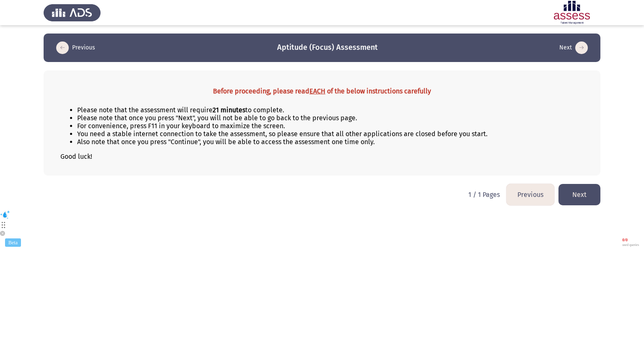  What do you see at coordinates (331, 126) in the screenshot?
I see `li: For convenience, press F11 in your keyboard to maximize the screen.` at bounding box center [331, 126].